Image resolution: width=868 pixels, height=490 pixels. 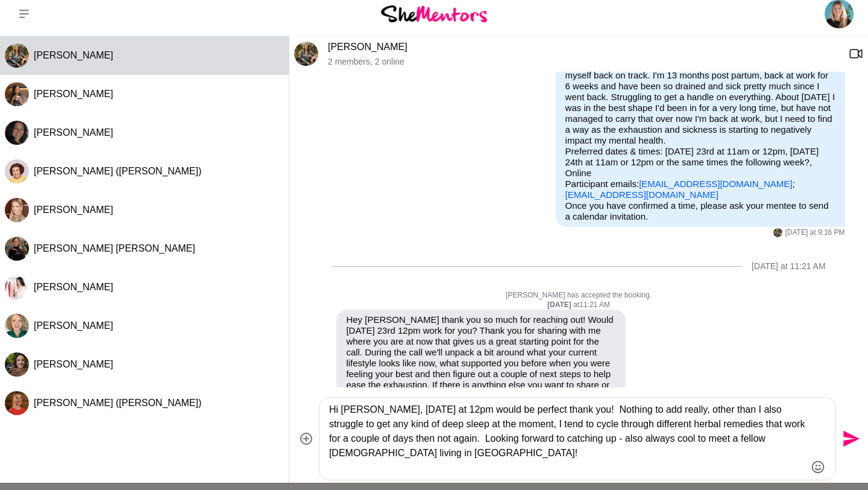 I want to click on div: Melissa Govranos (Bonaddio), so click(x=17, y=172).